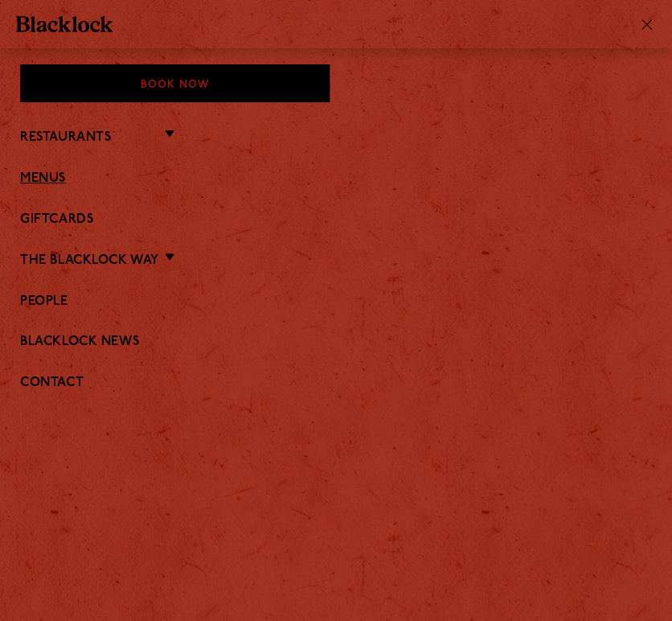 Image resolution: width=672 pixels, height=621 pixels. I want to click on div: Book Now, so click(175, 83).